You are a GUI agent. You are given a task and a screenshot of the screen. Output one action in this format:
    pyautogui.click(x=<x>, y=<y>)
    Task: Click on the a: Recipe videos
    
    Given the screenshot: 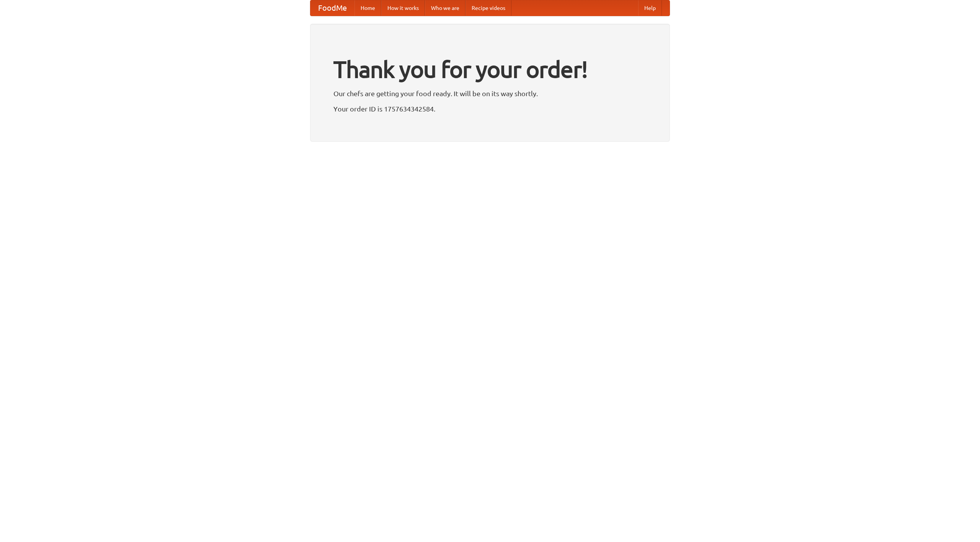 What is the action you would take?
    pyautogui.click(x=489, y=8)
    